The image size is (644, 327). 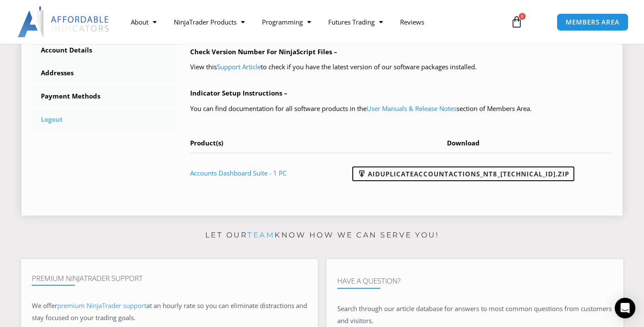 What do you see at coordinates (322, 236) in the screenshot?
I see `p: Let our know how we can serve you!` at bounding box center [322, 236].